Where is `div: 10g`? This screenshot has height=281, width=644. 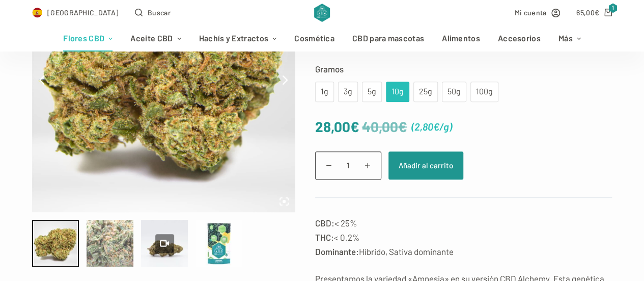
div: 10g is located at coordinates (398, 92).